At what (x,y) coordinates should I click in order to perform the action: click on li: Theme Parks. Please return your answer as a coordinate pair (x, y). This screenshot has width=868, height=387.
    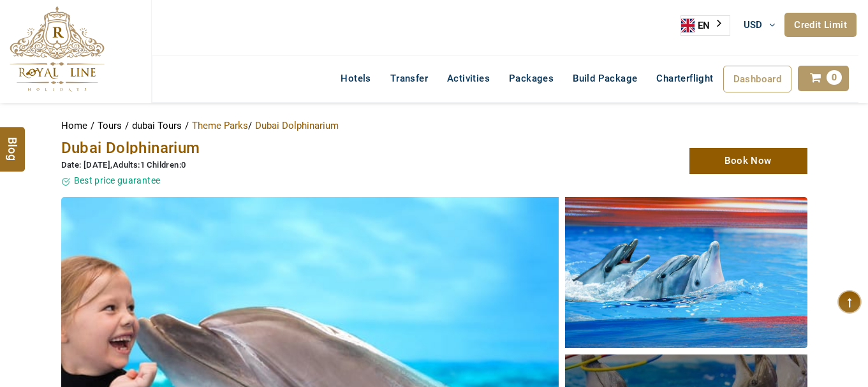
    Looking at the image, I should click on (222, 126).